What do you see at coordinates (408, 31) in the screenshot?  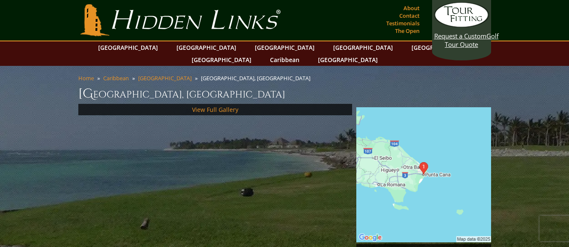 I see `a: The Open` at bounding box center [408, 31].